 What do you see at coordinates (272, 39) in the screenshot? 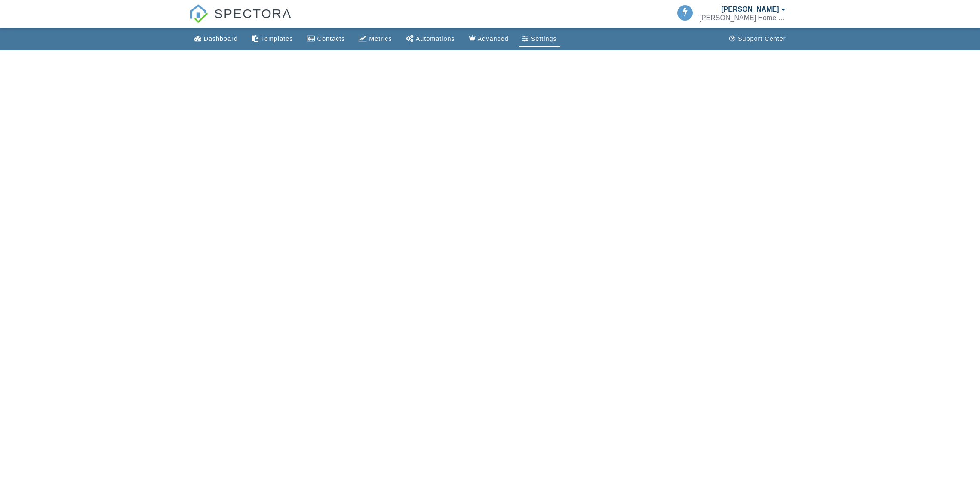
I see `a: Templates` at bounding box center [272, 39].